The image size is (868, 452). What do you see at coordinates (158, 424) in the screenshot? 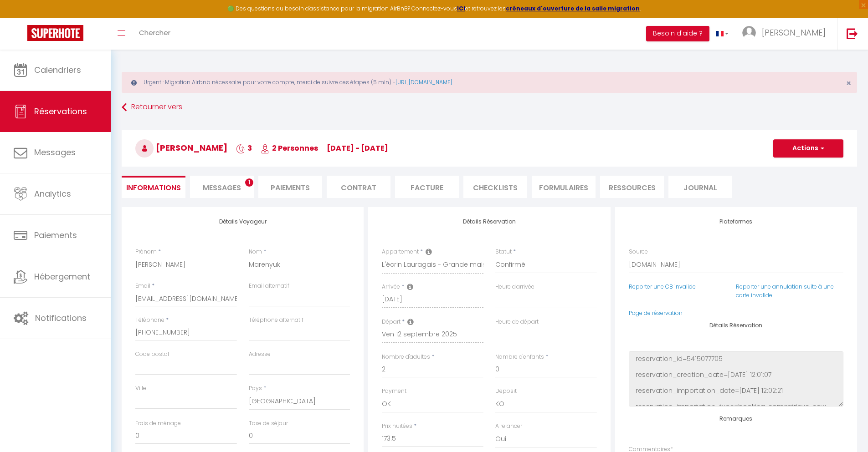
I see `label: Frais de ménage` at bounding box center [158, 424].